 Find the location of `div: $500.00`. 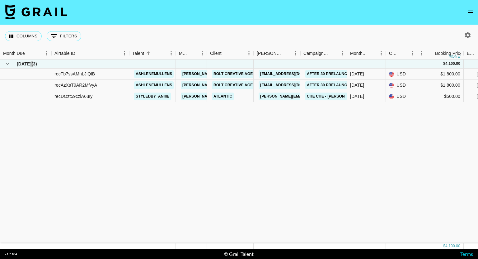

div: $500.00 is located at coordinates (440, 96).